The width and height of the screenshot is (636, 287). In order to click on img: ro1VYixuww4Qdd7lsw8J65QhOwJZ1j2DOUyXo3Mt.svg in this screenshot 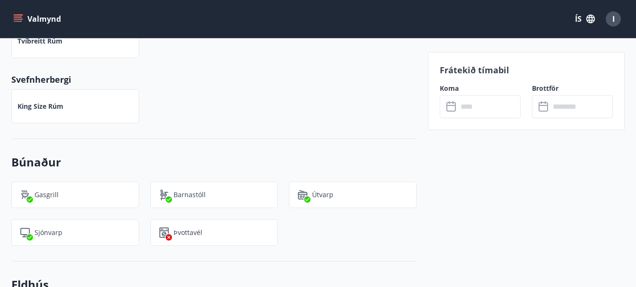, I will do `click(164, 195)`.